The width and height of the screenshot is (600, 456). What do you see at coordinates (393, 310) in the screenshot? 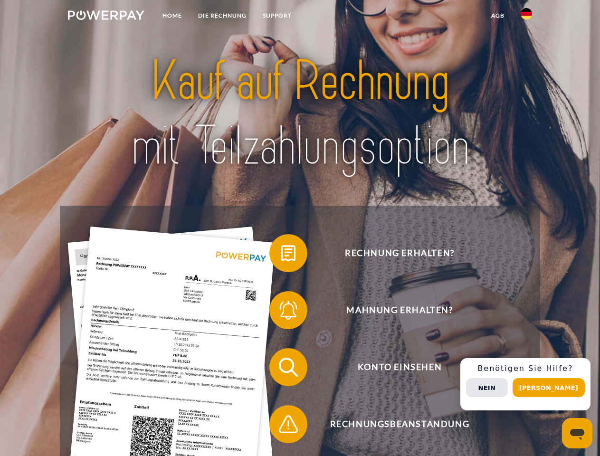
I see `a: Mahnung erhalten?` at bounding box center [393, 310].